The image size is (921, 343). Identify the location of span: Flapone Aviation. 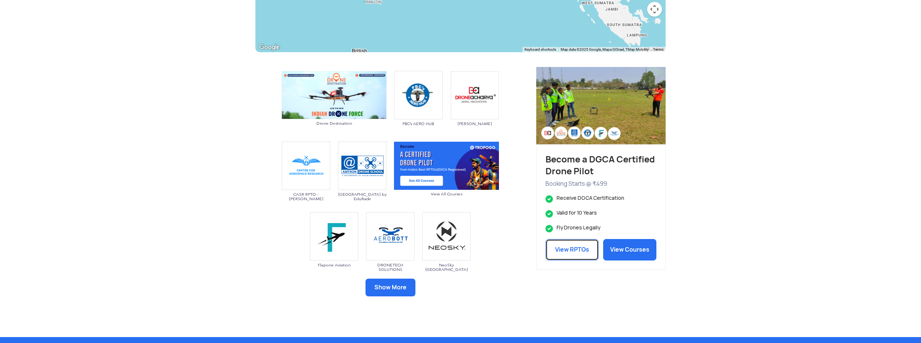
(334, 265).